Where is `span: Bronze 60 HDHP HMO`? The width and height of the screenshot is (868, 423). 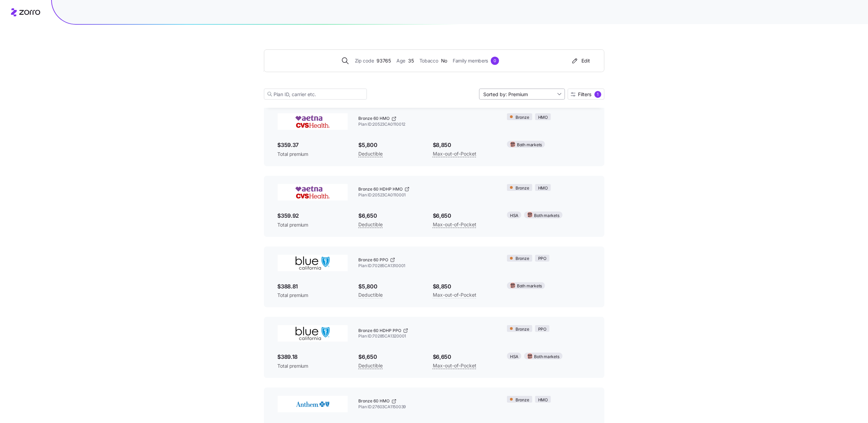 span: Bronze 60 HDHP HMO is located at coordinates (381, 189).